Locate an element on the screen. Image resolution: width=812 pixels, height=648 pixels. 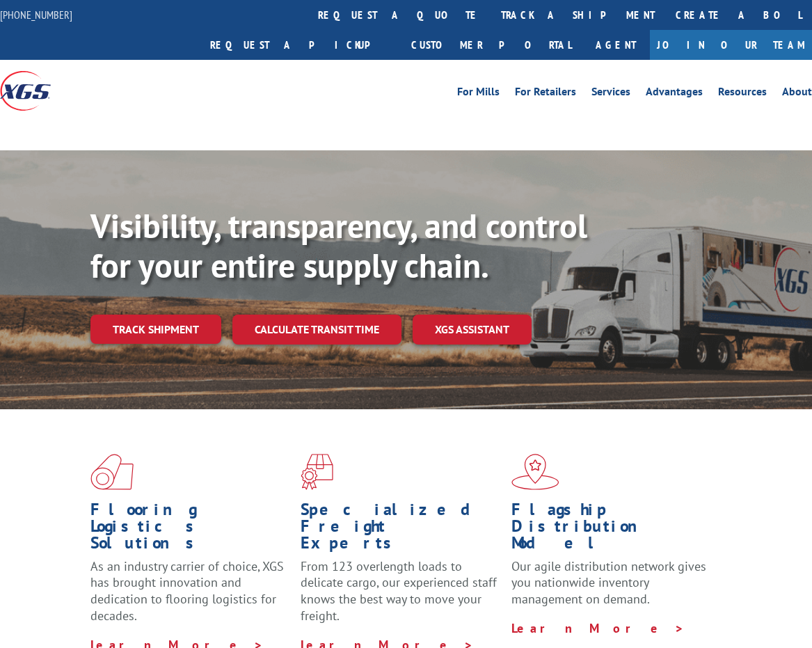
a: XGS ASSISTANT is located at coordinates (471, 329).